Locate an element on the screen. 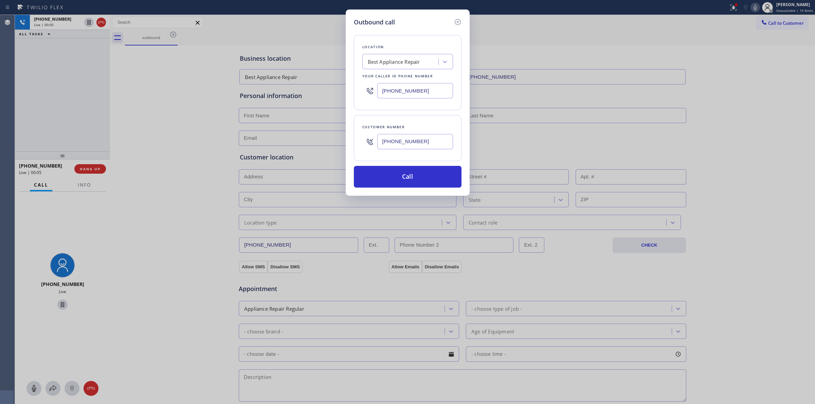 The image size is (815, 404). div: Your caller id phone number is located at coordinates (407, 76).